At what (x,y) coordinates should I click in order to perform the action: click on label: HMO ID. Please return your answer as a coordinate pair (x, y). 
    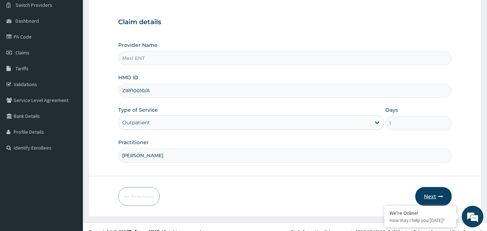
    Looking at the image, I should click on (128, 78).